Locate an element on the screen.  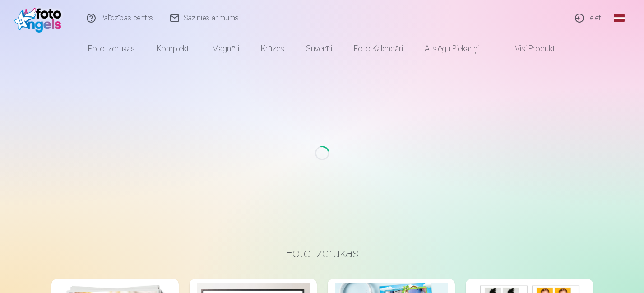
a: Foto kalendāri is located at coordinates (378, 49).